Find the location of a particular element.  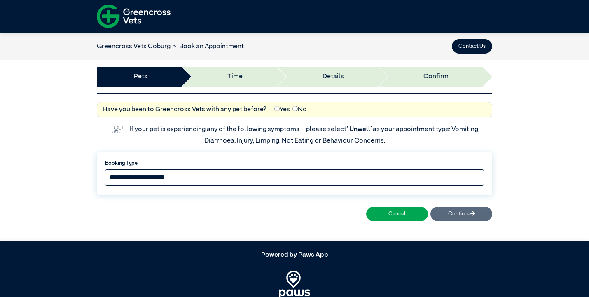

label: No is located at coordinates (299, 110).